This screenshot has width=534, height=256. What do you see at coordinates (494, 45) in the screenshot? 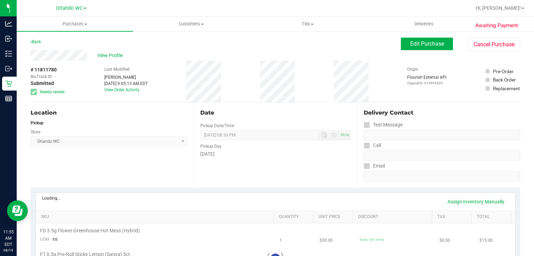
I see `button: Cancel Purchase` at bounding box center [494, 45].